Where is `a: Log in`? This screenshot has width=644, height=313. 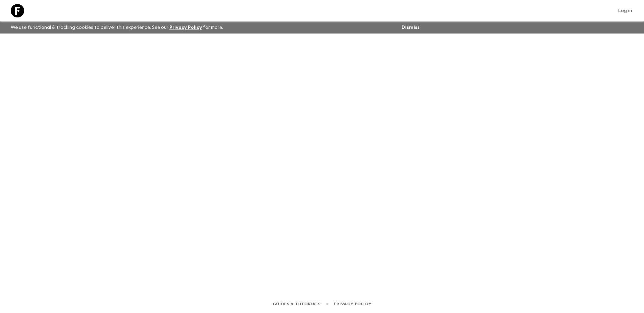 a: Log in is located at coordinates (625, 10).